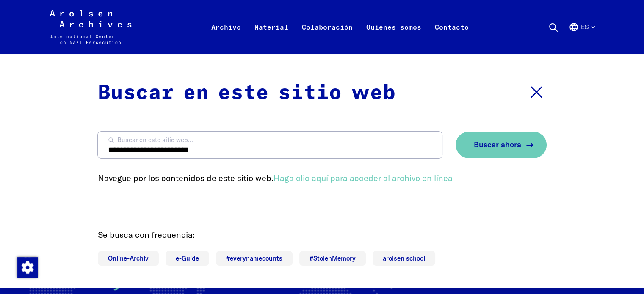  What do you see at coordinates (187, 258) in the screenshot?
I see `a: e-Guide` at bounding box center [187, 258].